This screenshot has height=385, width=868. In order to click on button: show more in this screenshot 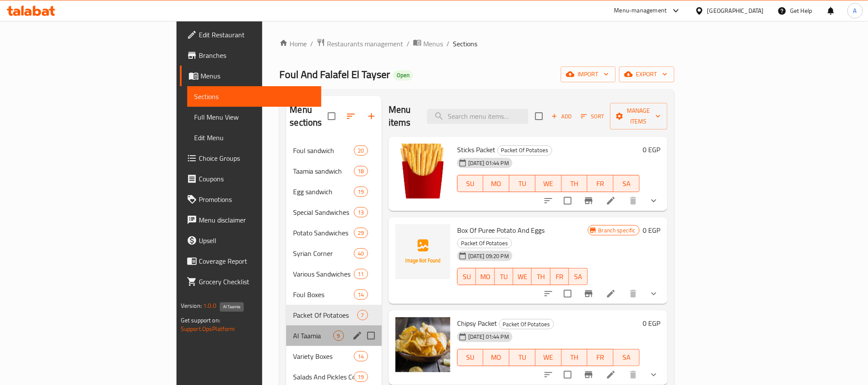, I will do `click(654, 200)`.